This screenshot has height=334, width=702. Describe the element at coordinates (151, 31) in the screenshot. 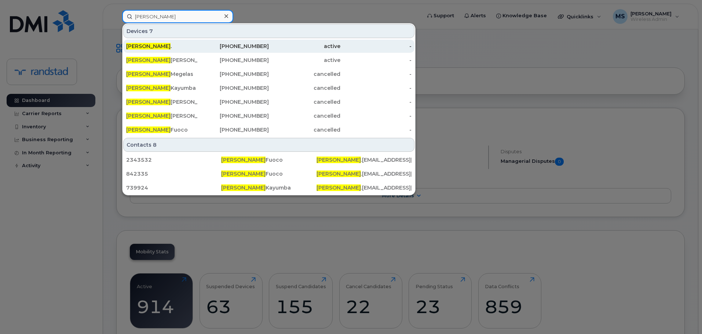

I see `span: 7` at that location.